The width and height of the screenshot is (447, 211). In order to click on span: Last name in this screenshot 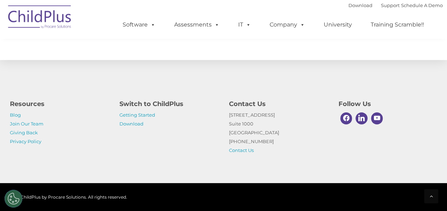, I will do `click(109, 49)`.